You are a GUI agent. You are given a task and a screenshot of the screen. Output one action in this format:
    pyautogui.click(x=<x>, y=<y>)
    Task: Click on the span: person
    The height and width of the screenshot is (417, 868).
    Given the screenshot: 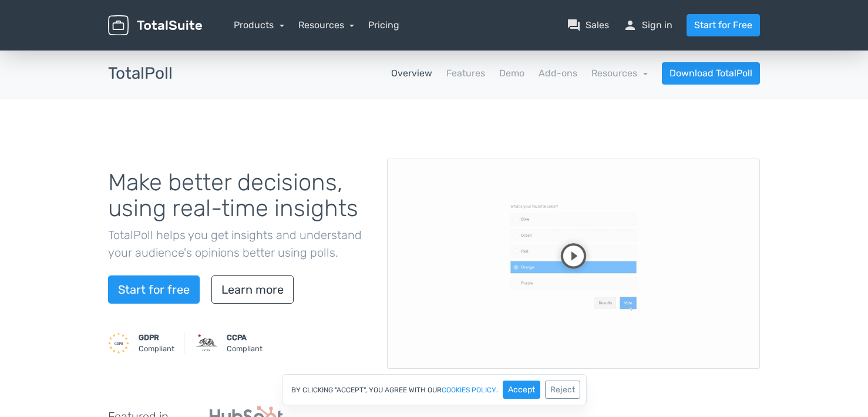 What is the action you would take?
    pyautogui.click(x=630, y=25)
    